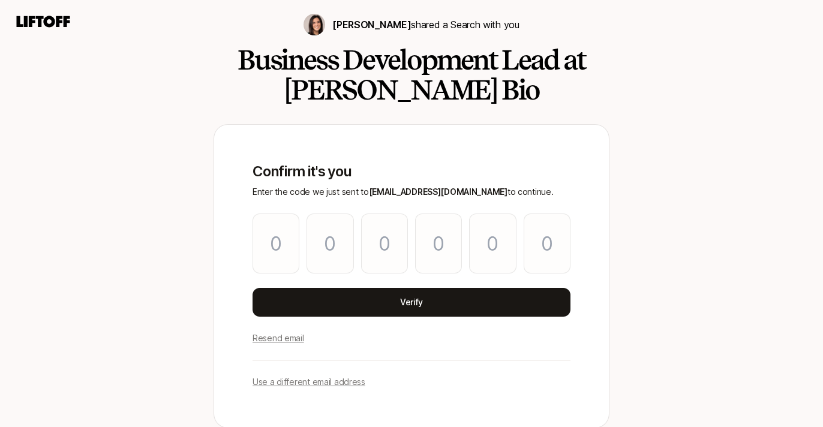 The height and width of the screenshot is (427, 823). What do you see at coordinates (309, 382) in the screenshot?
I see `p: Use a different email address` at bounding box center [309, 382].